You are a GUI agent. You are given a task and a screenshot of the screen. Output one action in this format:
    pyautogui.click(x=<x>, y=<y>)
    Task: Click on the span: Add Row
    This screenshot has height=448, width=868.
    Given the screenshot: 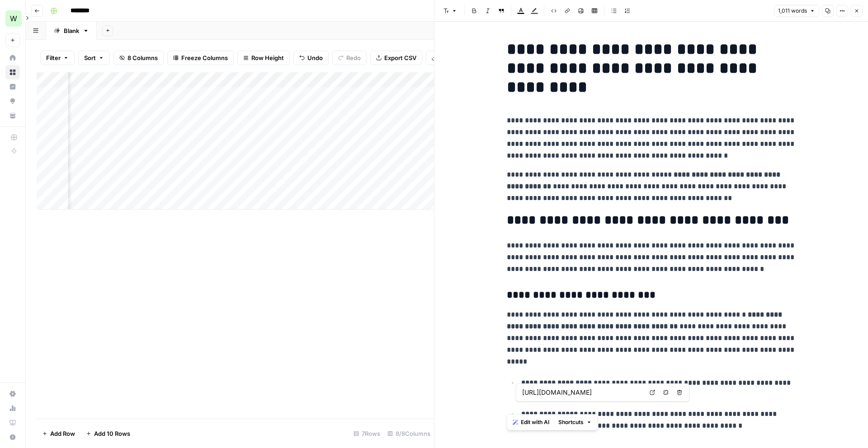 What is the action you would take?
    pyautogui.click(x=62, y=434)
    